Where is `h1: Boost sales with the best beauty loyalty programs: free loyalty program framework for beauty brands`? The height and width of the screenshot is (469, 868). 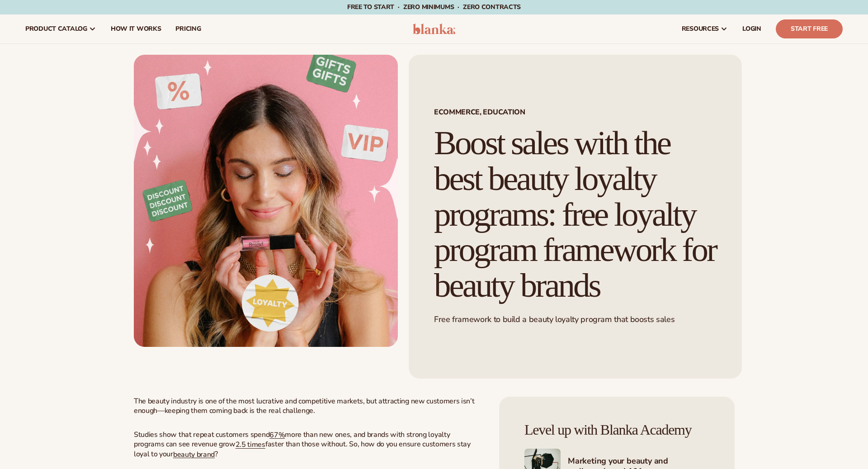 h1: Boost sales with the best beauty loyalty programs: free loyalty program framework for beauty brands is located at coordinates (575, 214).